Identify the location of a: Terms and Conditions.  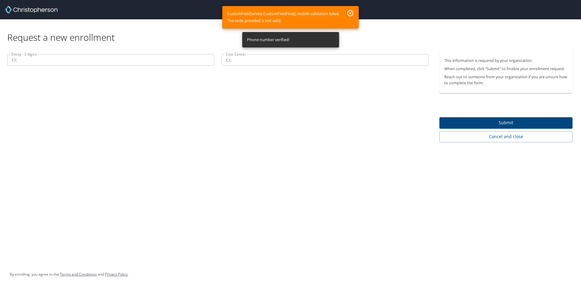
(78, 274).